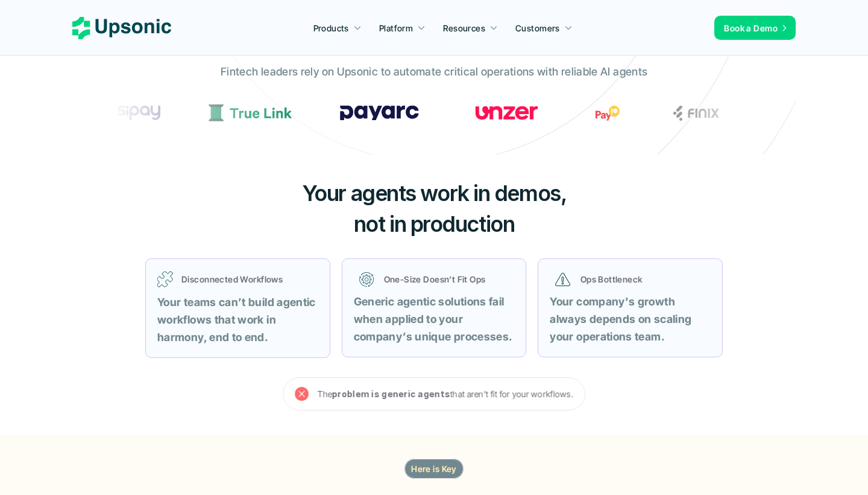 This screenshot has width=868, height=495. What do you see at coordinates (464, 28) in the screenshot?
I see `p: Resources` at bounding box center [464, 28].